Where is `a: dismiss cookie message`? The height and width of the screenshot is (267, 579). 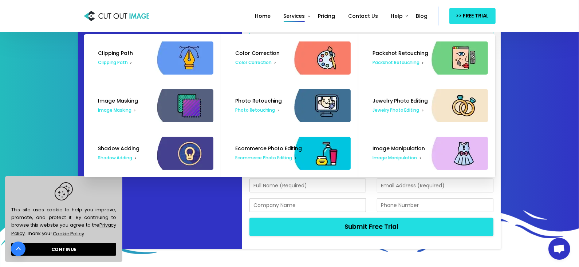 a: dismiss cookie message is located at coordinates (64, 249).